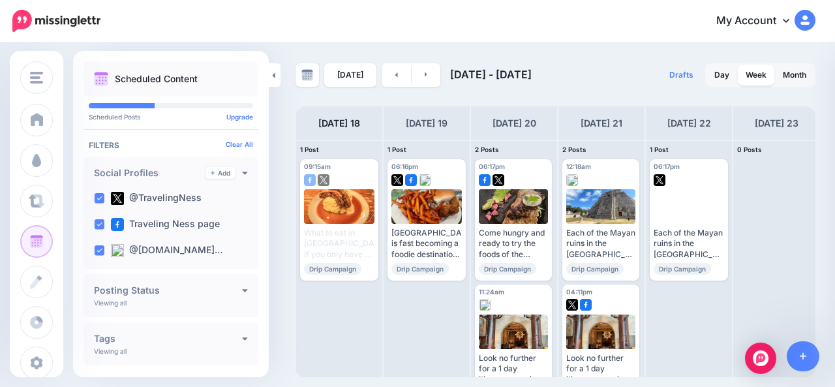 The height and width of the screenshot is (387, 835). I want to click on span: 0 Posts, so click(750, 149).